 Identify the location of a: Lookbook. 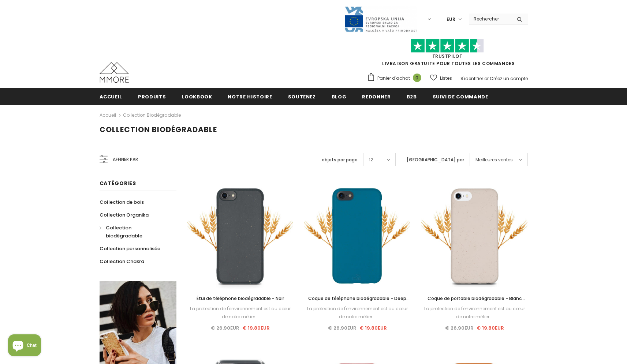
(196, 97).